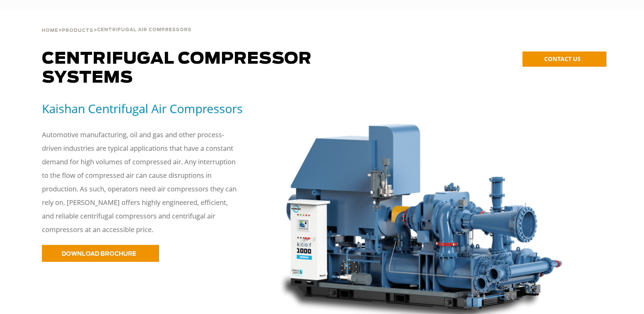  I want to click on span: Centrifugal Compressor Systems, so click(177, 68).